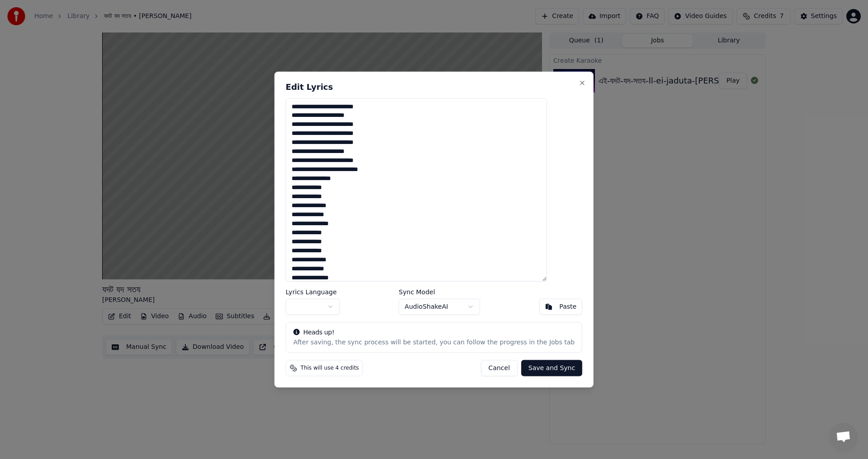  Describe the element at coordinates (439, 292) in the screenshot. I see `label: Sync Model` at that location.